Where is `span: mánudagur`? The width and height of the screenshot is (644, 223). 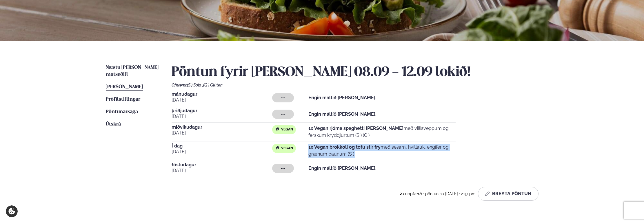
span: mánudagur is located at coordinates (222, 94).